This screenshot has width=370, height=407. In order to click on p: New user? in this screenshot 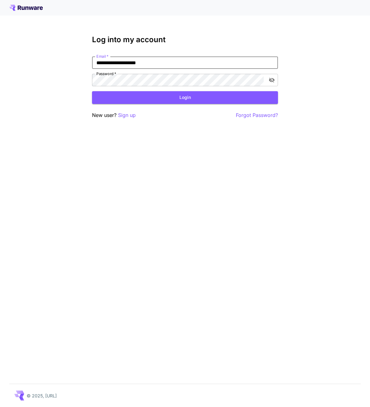, I will do `click(114, 115)`.